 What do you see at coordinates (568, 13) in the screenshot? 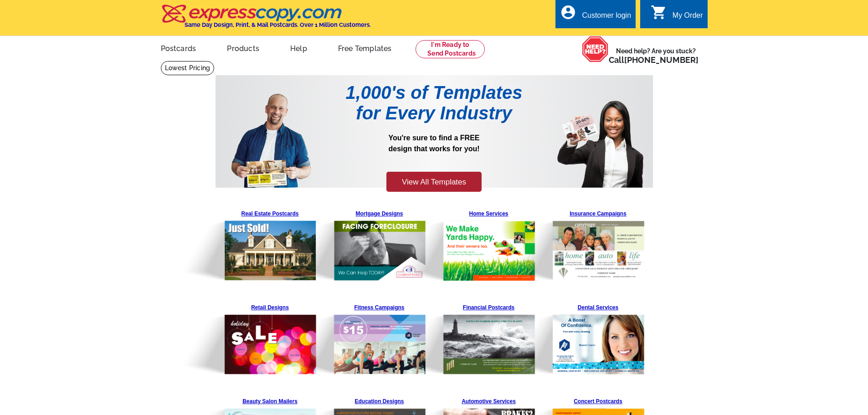
I see `i: account_circle` at bounding box center [568, 13].